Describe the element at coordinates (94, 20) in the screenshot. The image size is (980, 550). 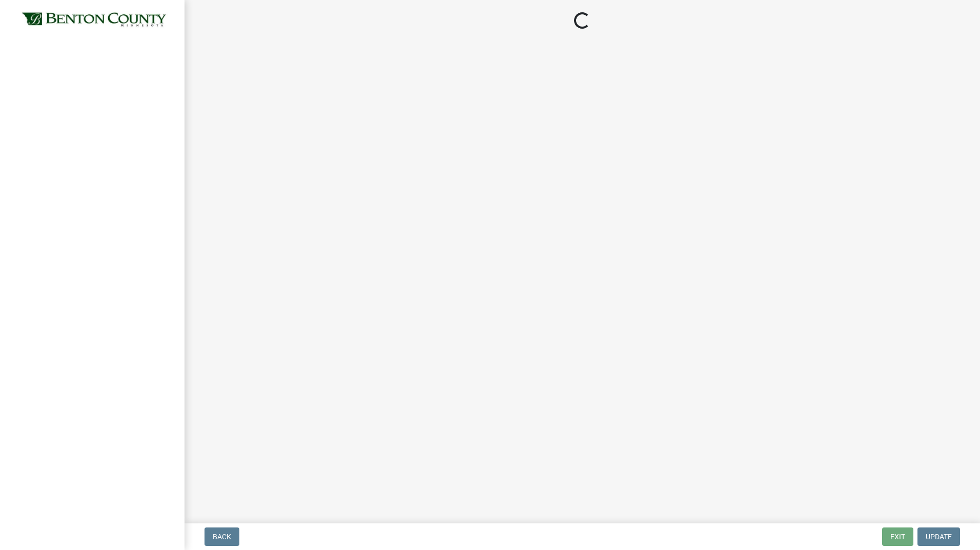
I see `img: Benton County, Minnesota` at that location.